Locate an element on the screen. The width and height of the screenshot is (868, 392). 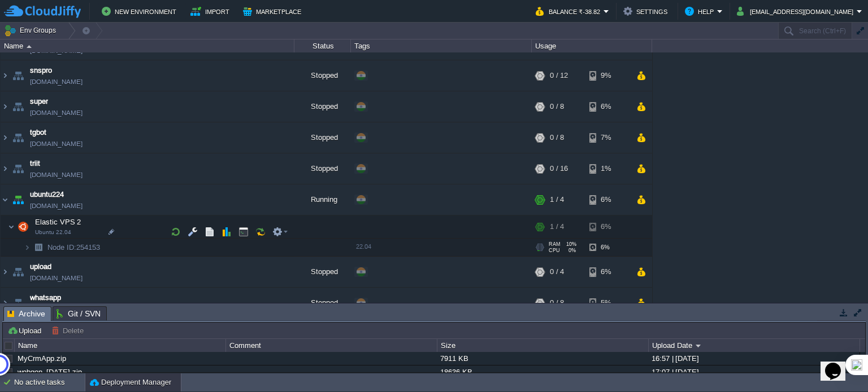
button: Env Groups is located at coordinates (32, 30).